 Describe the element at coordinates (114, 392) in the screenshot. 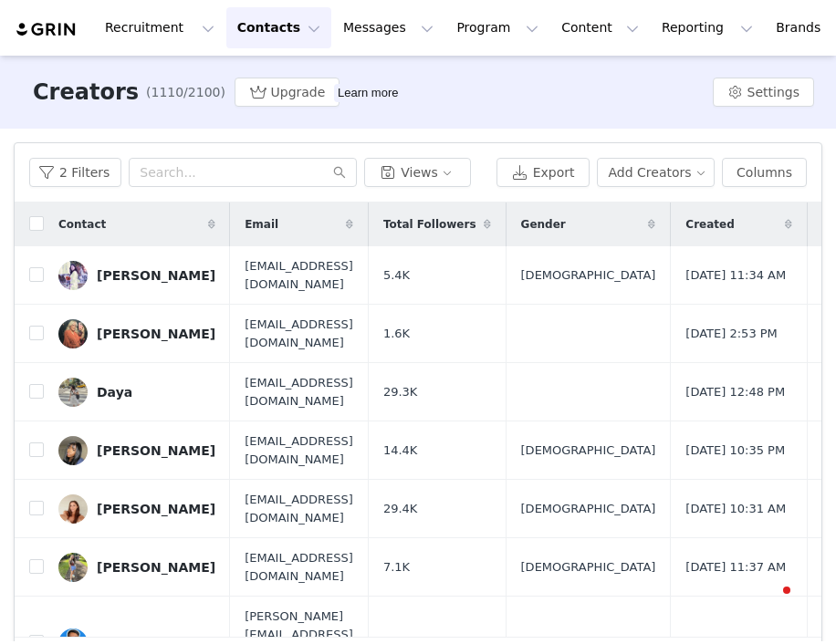

I see `div: Daya` at that location.